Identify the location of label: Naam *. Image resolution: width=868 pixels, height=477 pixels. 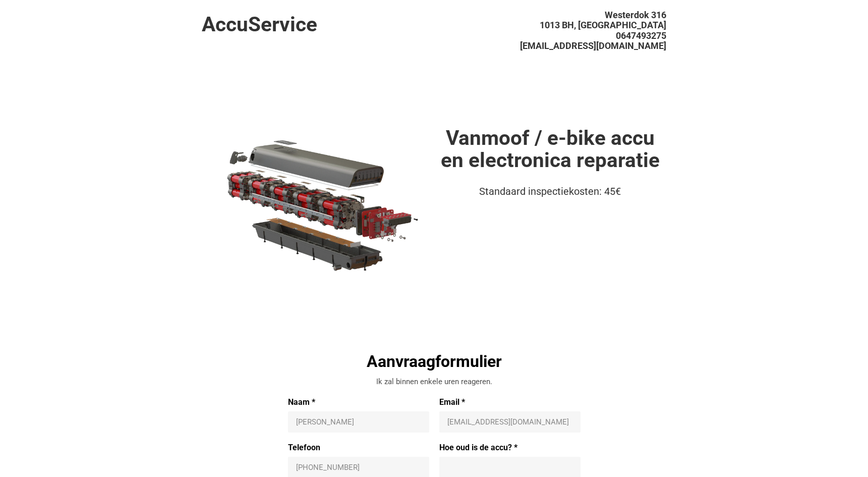
(359, 402).